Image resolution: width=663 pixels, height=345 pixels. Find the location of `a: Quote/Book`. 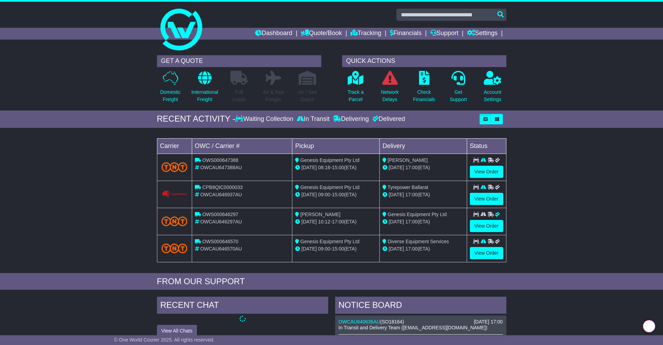

a: Quote/Book is located at coordinates (321, 34).